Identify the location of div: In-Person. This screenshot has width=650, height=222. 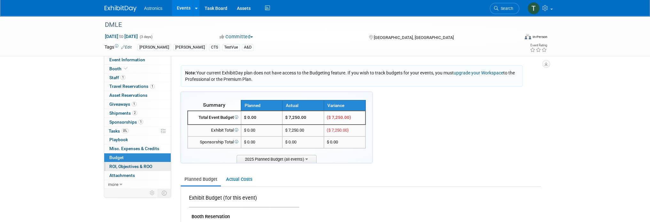
(539, 37).